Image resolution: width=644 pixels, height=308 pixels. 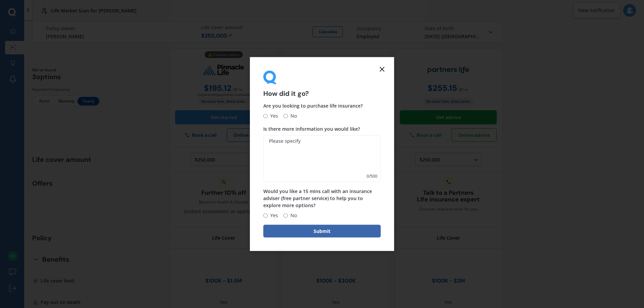 What do you see at coordinates (312, 129) in the screenshot?
I see `span: Is there more information you would like?` at bounding box center [312, 129].